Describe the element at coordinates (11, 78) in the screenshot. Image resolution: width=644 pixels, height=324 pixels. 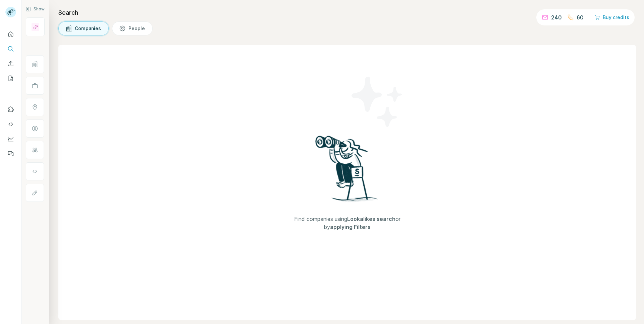
I see `button: My lists` at that location.